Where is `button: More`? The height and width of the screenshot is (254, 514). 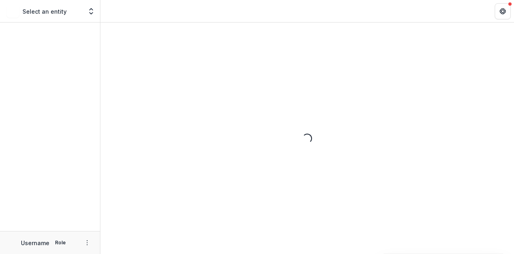
button: More is located at coordinates (87, 242).